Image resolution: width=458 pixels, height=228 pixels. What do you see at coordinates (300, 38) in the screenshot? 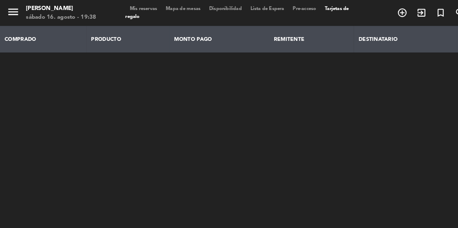
I see `th: REMITENTE` at bounding box center [300, 38].